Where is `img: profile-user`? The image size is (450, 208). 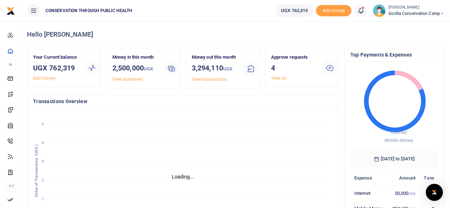
img: profile-user is located at coordinates (379, 11).